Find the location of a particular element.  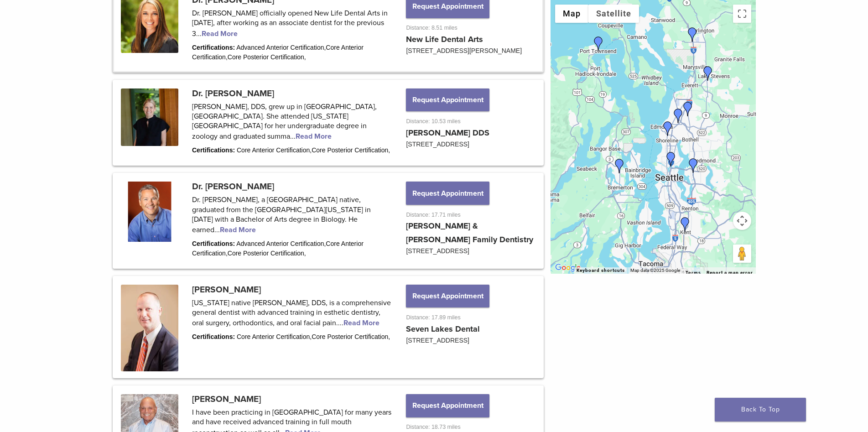

div: Dr. Amy Thompson is located at coordinates (708, 74).